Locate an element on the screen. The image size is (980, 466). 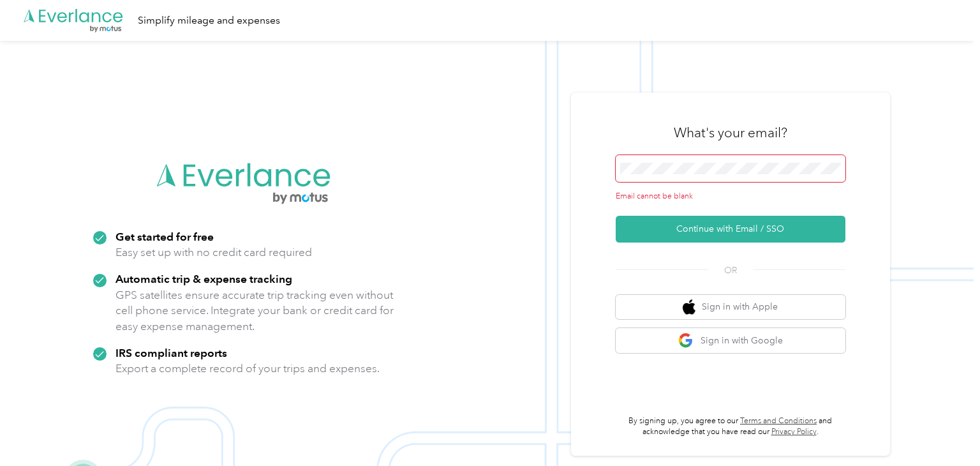
a: Terms and Conditions is located at coordinates (779, 421).